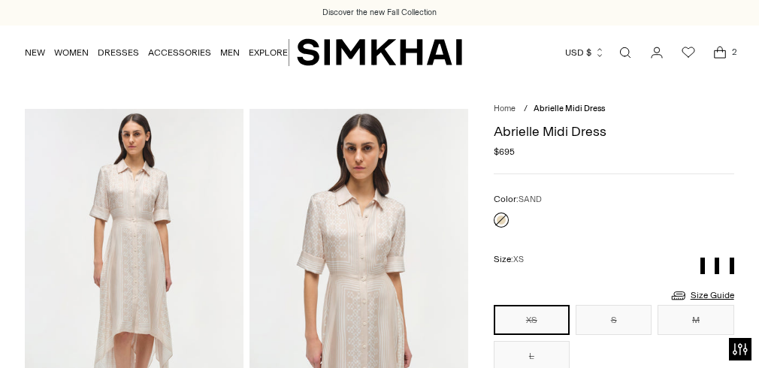 The width and height of the screenshot is (759, 368). I want to click on a: WOMEN, so click(71, 53).